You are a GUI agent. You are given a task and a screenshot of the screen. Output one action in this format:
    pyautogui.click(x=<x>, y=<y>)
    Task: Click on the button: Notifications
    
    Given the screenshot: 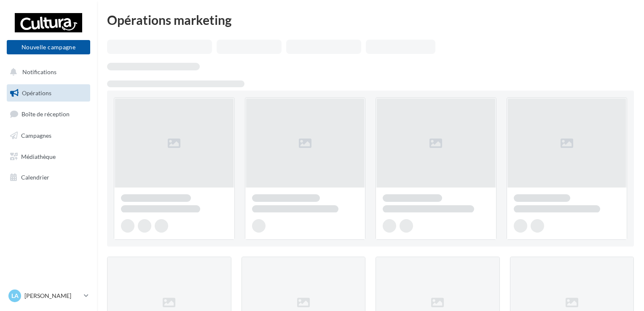 What is the action you would take?
    pyautogui.click(x=47, y=72)
    